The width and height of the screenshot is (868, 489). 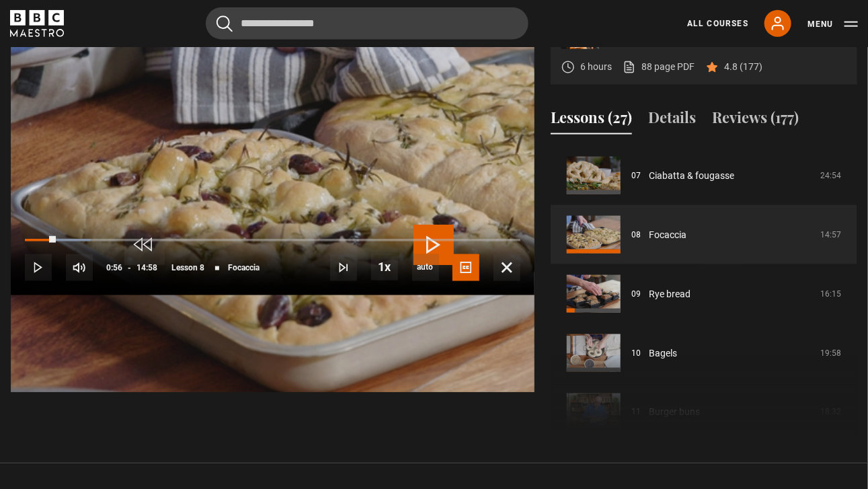 I want to click on div: Progress Bar, so click(x=273, y=240).